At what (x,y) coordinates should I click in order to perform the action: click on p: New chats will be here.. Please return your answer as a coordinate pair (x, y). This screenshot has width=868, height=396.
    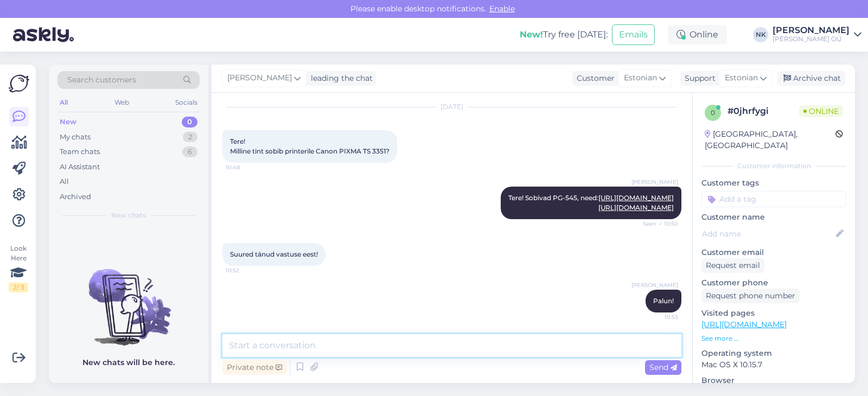
    Looking at the image, I should click on (128, 363).